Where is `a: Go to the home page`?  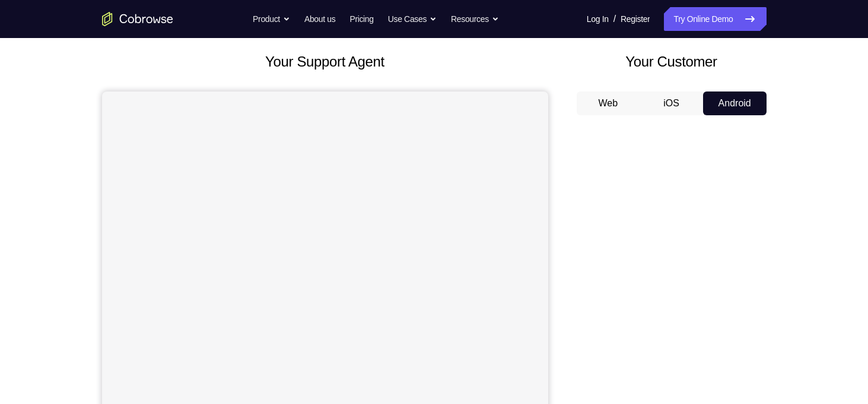 a: Go to the home page is located at coordinates (138, 19).